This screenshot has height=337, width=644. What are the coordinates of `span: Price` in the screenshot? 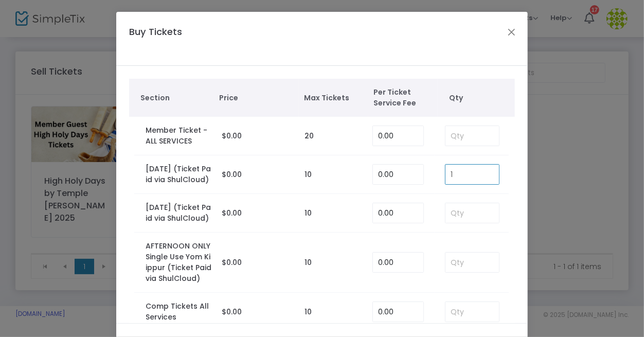 It's located at (256, 98).